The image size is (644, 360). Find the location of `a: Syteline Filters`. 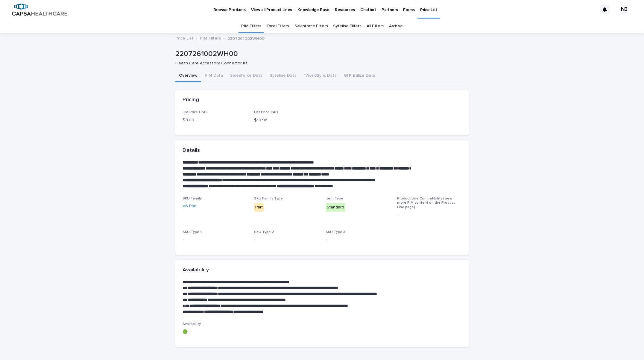

a: Syteline Filters is located at coordinates (347, 26).